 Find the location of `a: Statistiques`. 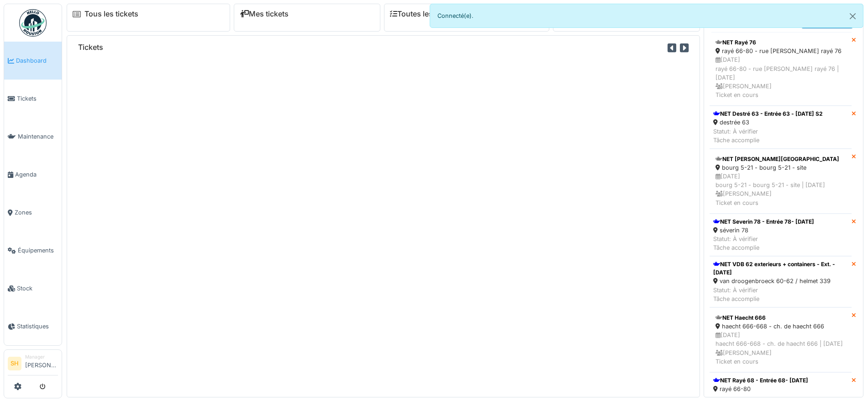

a: Statistiques is located at coordinates (33, 326).